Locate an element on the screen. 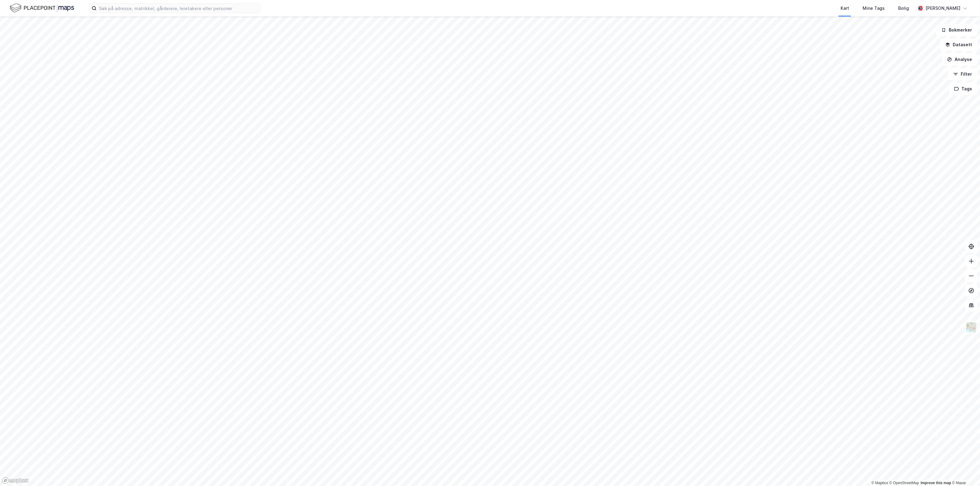  div: Mine Tags is located at coordinates (874, 8).